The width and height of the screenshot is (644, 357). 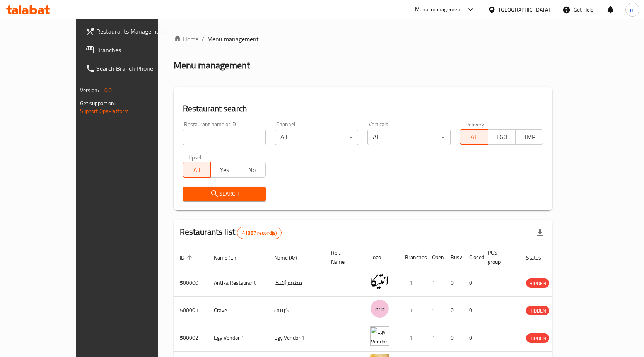 What do you see at coordinates (224, 194) in the screenshot?
I see `span: Search` at bounding box center [224, 194].